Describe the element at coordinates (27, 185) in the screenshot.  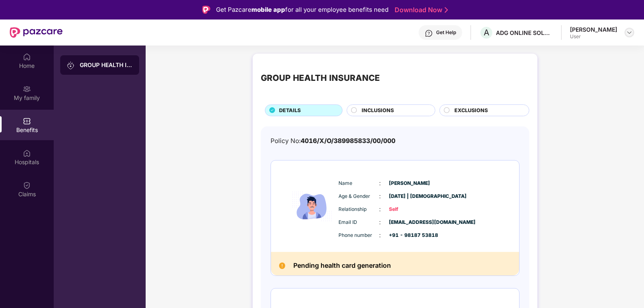
I see `img: svg+xml;base64,PHN2ZyBpZD0iQ2xhaW0iIHhtbG5zPSJodHRwOi8vd3d3LnczLm9yZy8yMDAwL3N2ZyIgd2lkdGg9IjIwIi...` at that location.